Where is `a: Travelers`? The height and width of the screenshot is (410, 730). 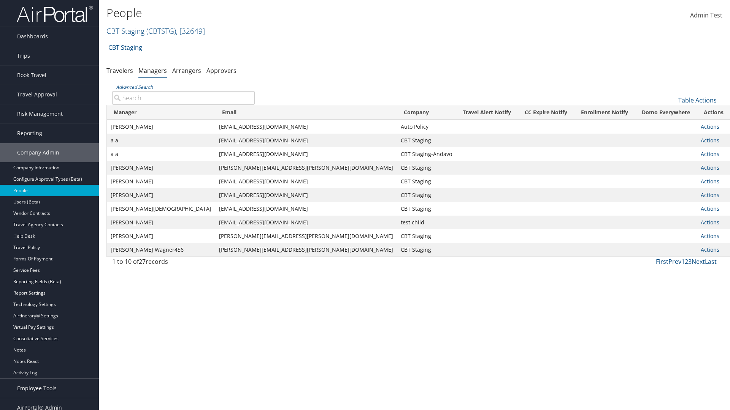
a: Travelers is located at coordinates (120, 71).